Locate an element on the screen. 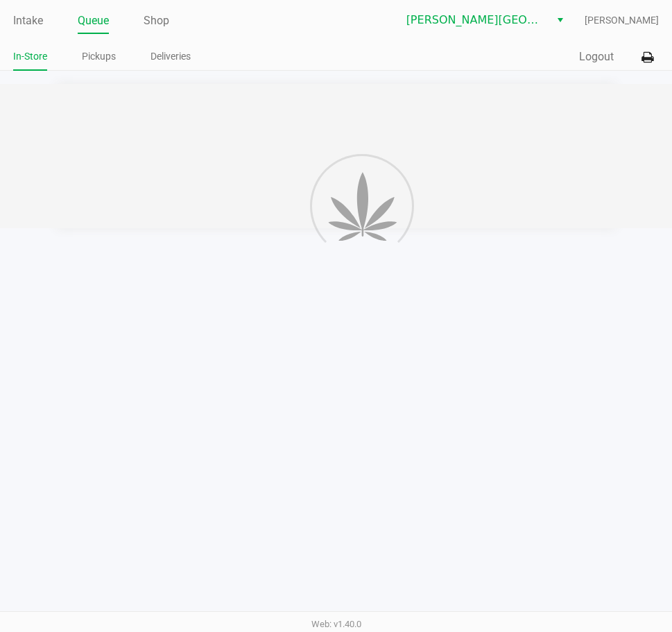 The width and height of the screenshot is (672, 632). span: Web: v1.40.0 is located at coordinates (337, 624).